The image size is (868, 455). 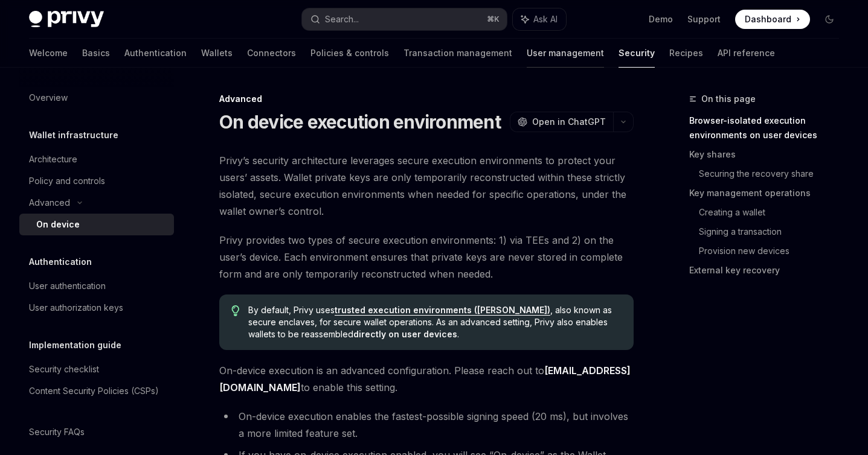 I want to click on div: Architecture, so click(x=53, y=159).